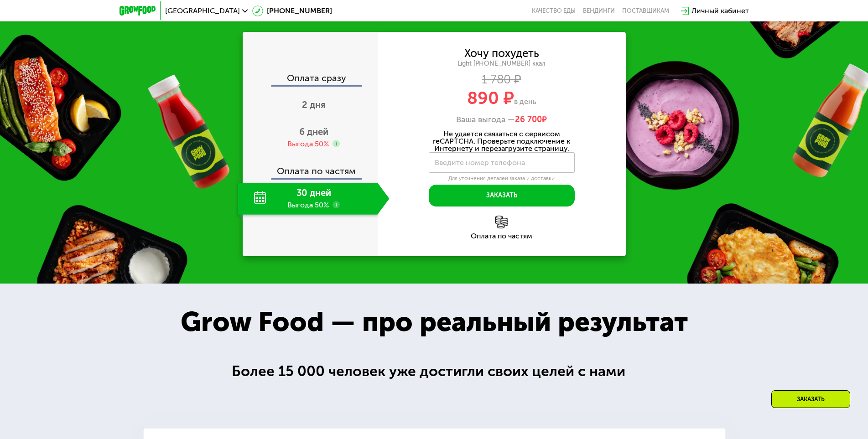 Image resolution: width=868 pixels, height=439 pixels. I want to click on div: поставщикам, so click(645, 11).